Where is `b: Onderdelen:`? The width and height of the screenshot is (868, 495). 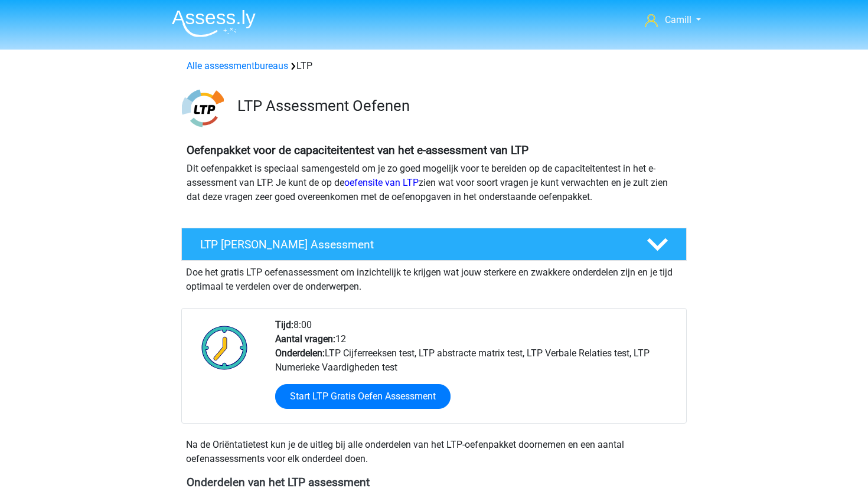
b: Onderdelen: is located at coordinates (300, 353).